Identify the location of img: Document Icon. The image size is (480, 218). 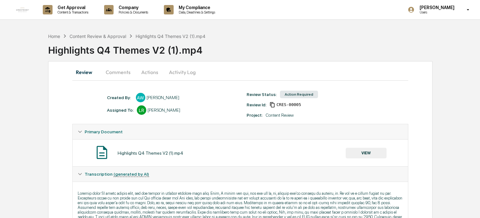
(102, 153).